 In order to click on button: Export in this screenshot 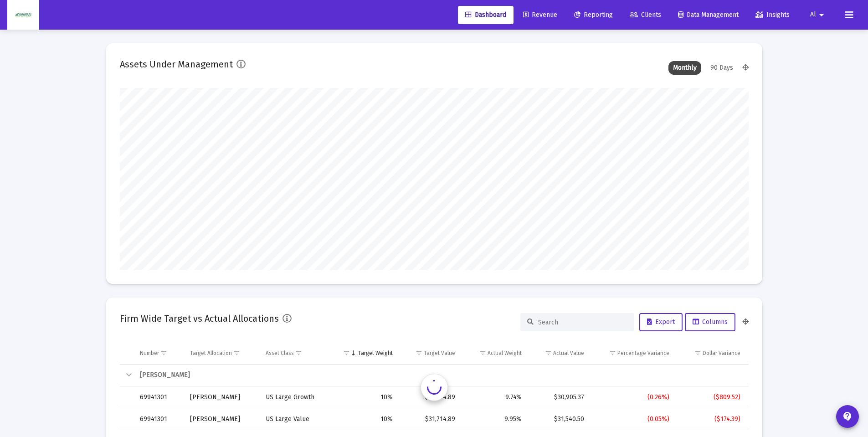, I will do `click(660, 322)`.